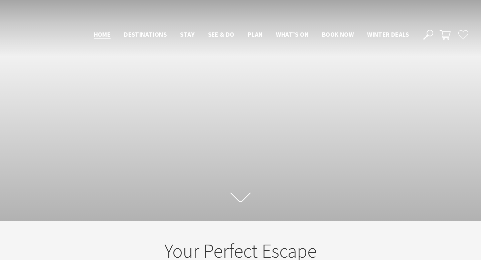 This screenshot has height=260, width=481. Describe the element at coordinates (337, 34) in the screenshot. I see `span: Book now` at that location.